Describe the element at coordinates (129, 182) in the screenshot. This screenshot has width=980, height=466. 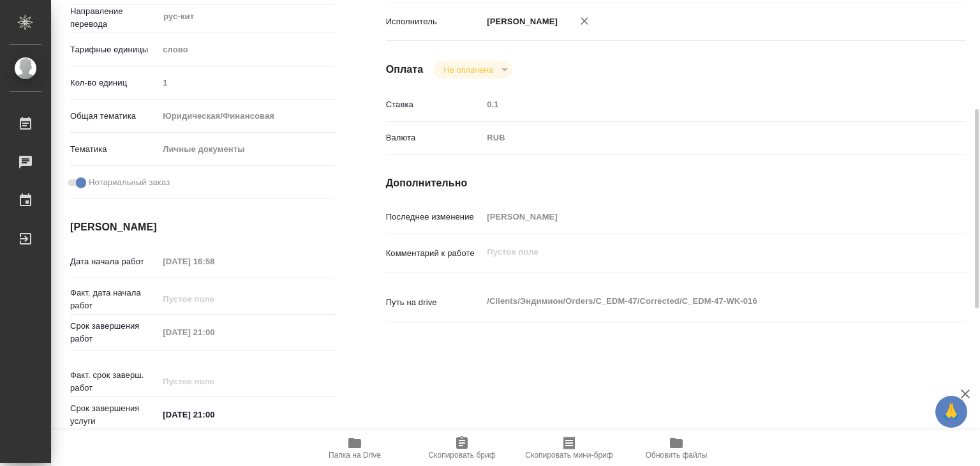
I see `span: Нотариальный заказ` at that location.